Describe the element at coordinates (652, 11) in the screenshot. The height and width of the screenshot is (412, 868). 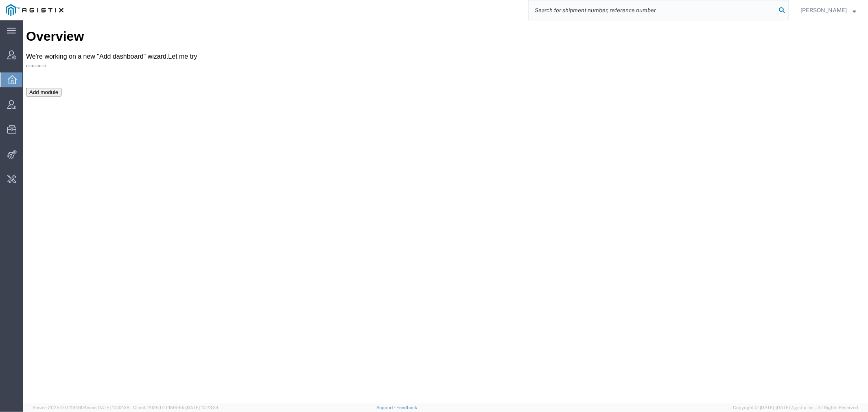
I see `input: Search for shipment number, reference number` at that location.